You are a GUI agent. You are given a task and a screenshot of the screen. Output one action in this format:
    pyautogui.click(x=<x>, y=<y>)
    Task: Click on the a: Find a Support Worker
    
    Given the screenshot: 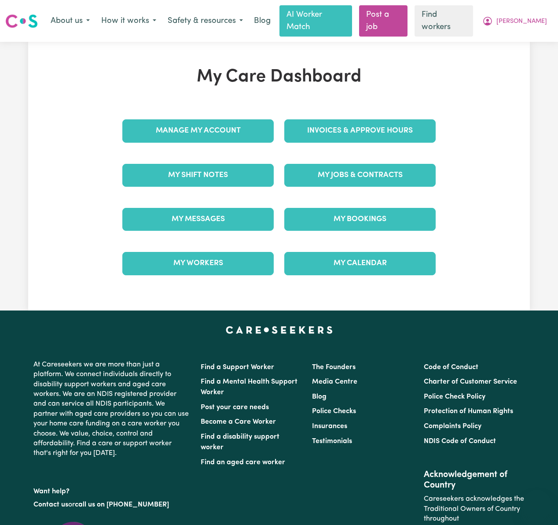 What is the action you would take?
    pyautogui.click(x=237, y=367)
    